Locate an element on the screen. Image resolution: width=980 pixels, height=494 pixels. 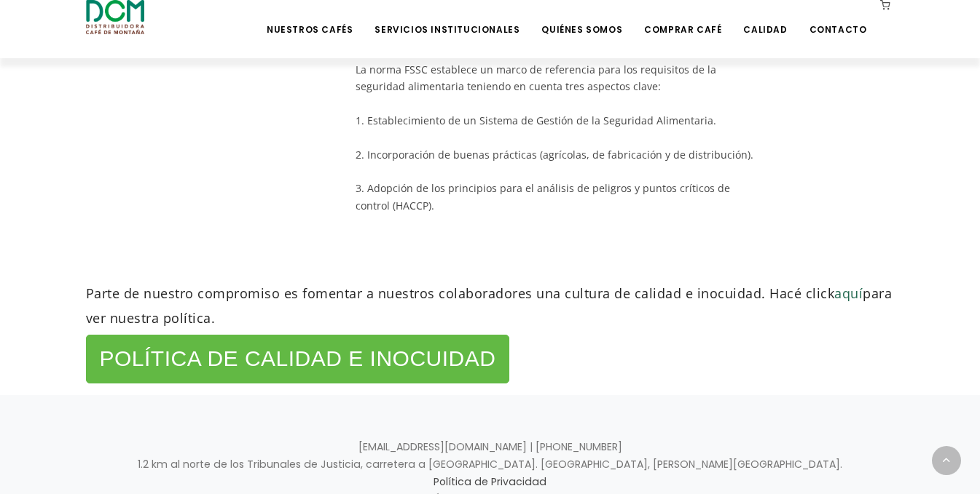
a: Política de Calidad e Inocuidad is located at coordinates (298, 359).